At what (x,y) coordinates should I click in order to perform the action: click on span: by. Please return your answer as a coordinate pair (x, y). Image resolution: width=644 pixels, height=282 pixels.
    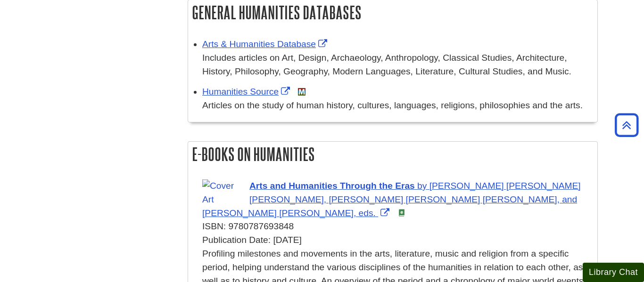
    Looking at the image, I should click on (422, 185).